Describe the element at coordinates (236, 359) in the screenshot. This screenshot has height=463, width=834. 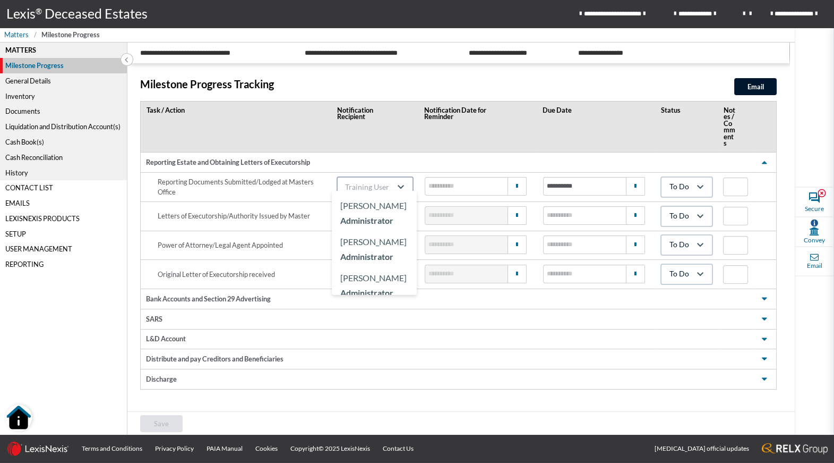
I see `td: Distribute and pay Creditors and Beneficiaries` at that location.